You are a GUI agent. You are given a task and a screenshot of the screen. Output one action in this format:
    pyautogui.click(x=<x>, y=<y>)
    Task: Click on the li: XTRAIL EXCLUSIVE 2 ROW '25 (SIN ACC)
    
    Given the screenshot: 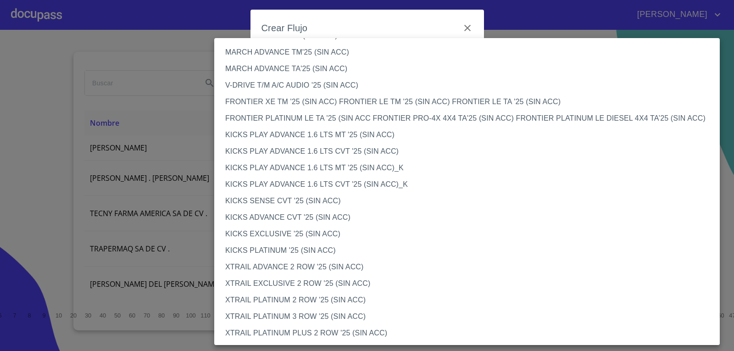 What is the action you would take?
    pyautogui.click(x=471, y=284)
    